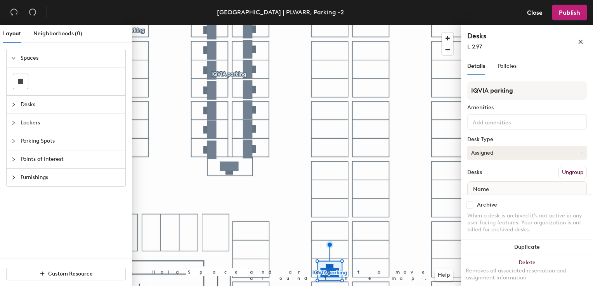 The height and width of the screenshot is (286, 593). I want to click on h4: Desks, so click(510, 36).